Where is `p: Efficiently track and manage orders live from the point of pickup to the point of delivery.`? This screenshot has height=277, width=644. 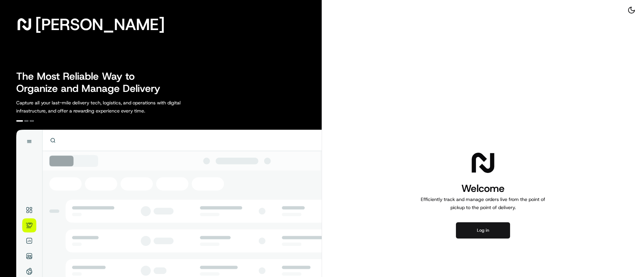
p: Efficiently track and manage orders live from the point of pickup to the point of delivery. is located at coordinates (483, 203).